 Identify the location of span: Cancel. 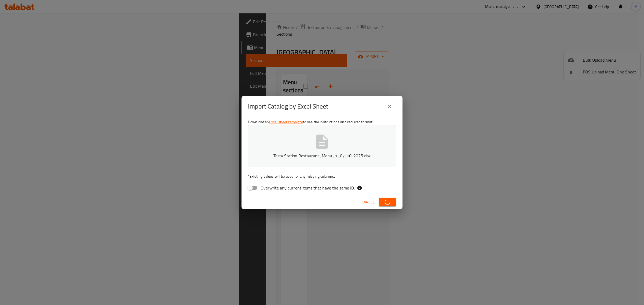
(368, 202).